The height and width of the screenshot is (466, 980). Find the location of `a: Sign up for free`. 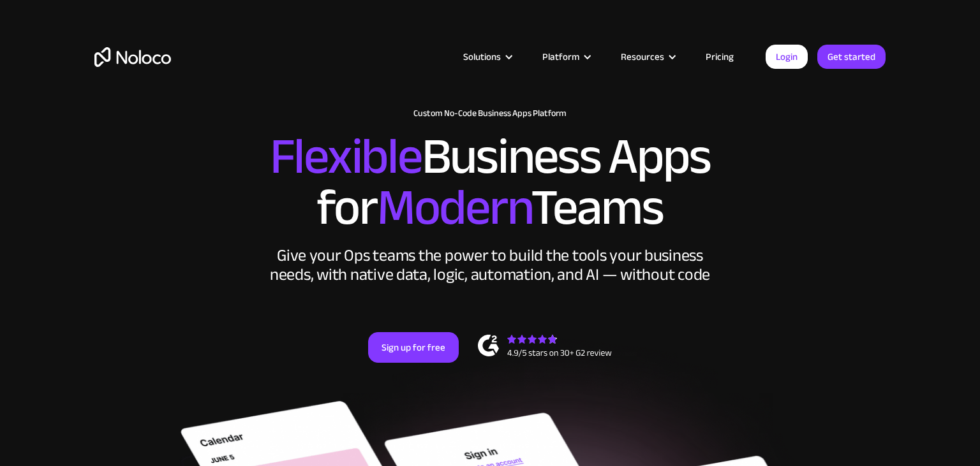

a: Sign up for free is located at coordinates (413, 347).